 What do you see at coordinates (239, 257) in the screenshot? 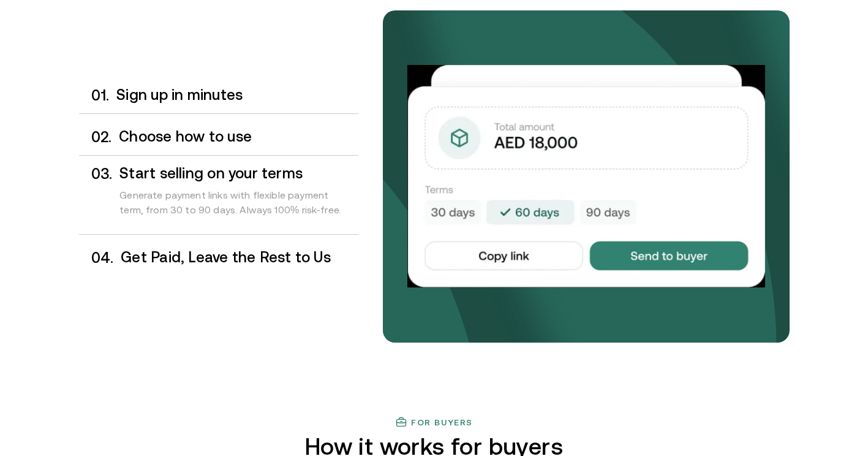
I see `h3: Get Paid, Leave the Rest to Us` at bounding box center [239, 257].